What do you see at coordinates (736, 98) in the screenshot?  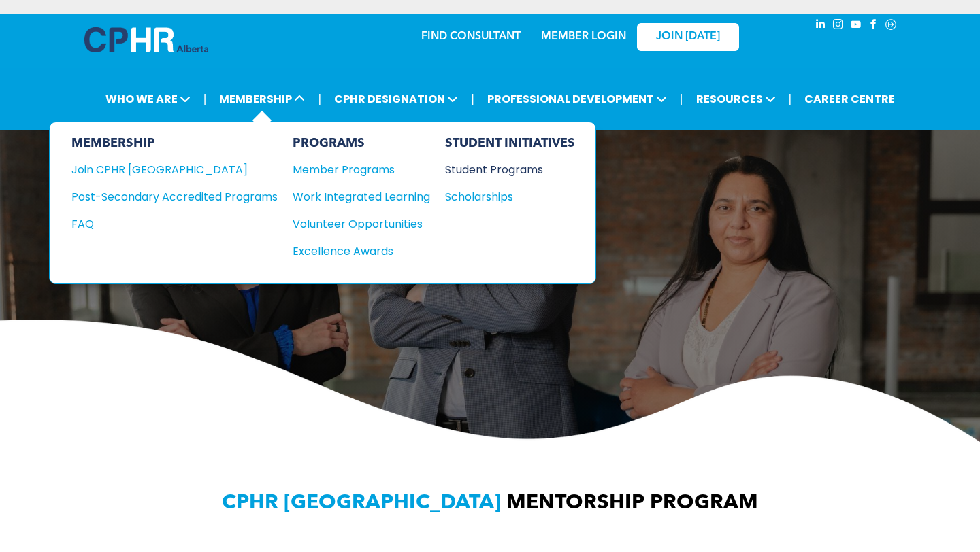 I see `span: RESOURCES` at bounding box center [736, 98].